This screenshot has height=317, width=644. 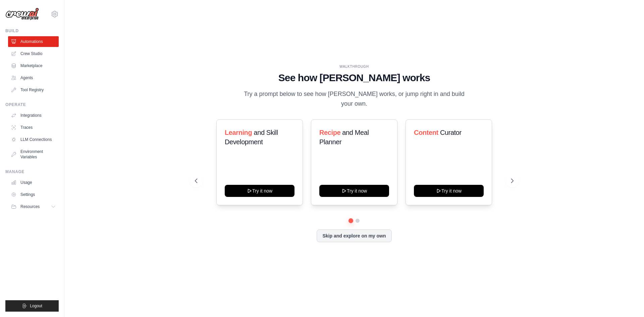 What do you see at coordinates (33, 127) in the screenshot?
I see `a: Traces` at bounding box center [33, 127].